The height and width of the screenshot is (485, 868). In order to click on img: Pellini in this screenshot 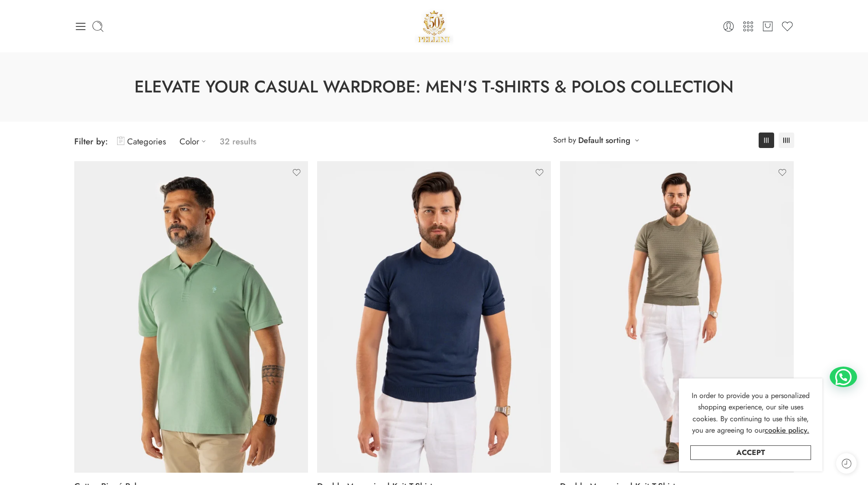, I will do `click(434, 26)`.